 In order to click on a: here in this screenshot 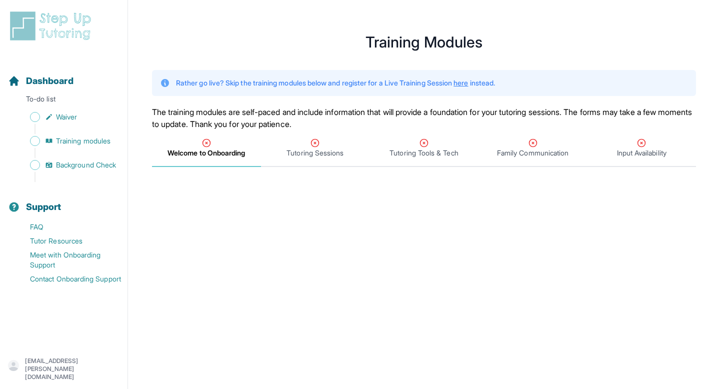, I will do `click(461, 83)`.